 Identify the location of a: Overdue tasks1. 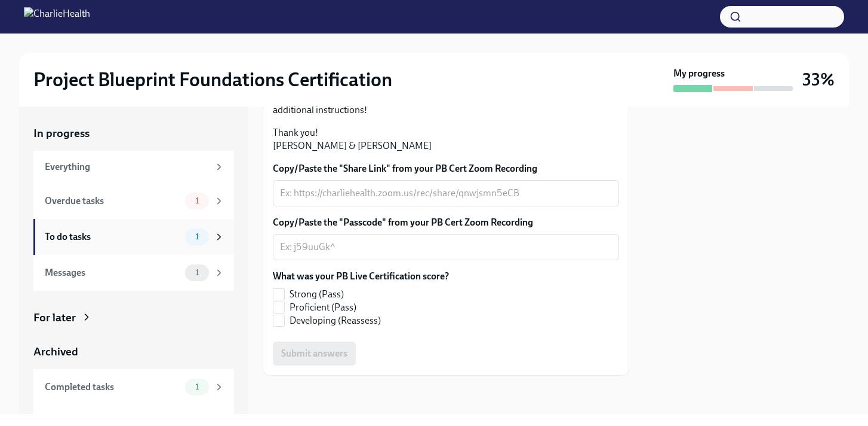
(134, 201).